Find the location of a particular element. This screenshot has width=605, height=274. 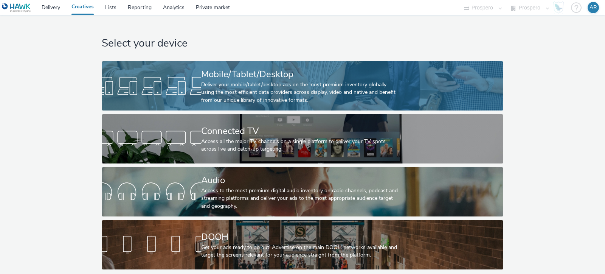

div: Mobile/Tablet/Desktop is located at coordinates (301, 74).